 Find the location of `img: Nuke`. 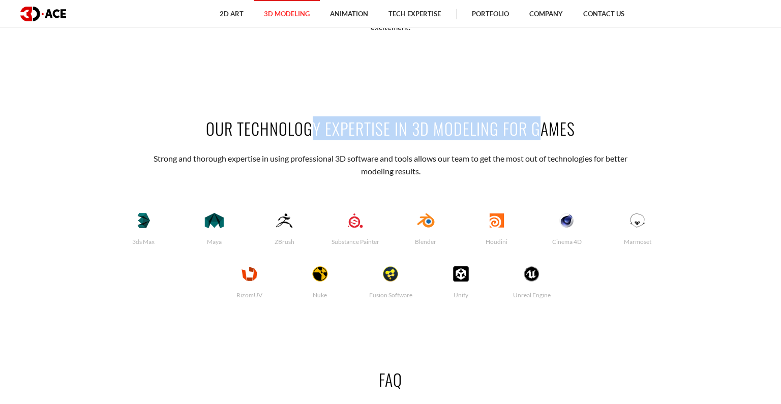

img: Nuke is located at coordinates (320, 274).